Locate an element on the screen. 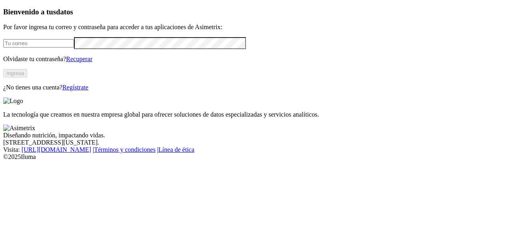  img: Asimetrix is located at coordinates (19, 128).